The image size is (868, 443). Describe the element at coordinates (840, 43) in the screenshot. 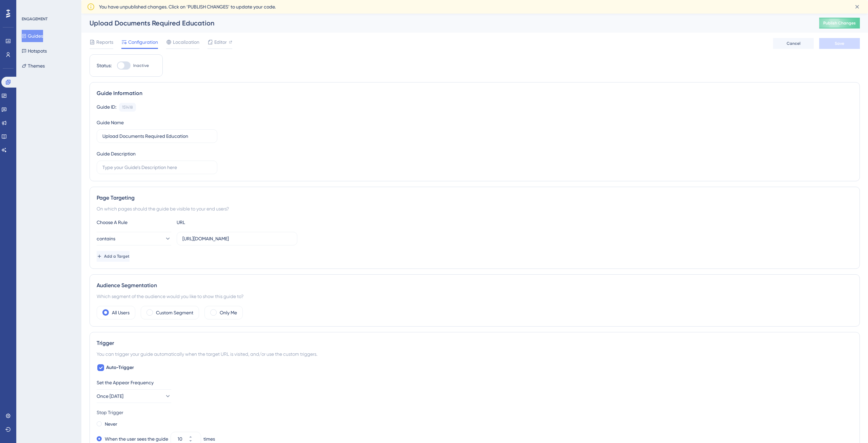

I see `button: Save` at that location.